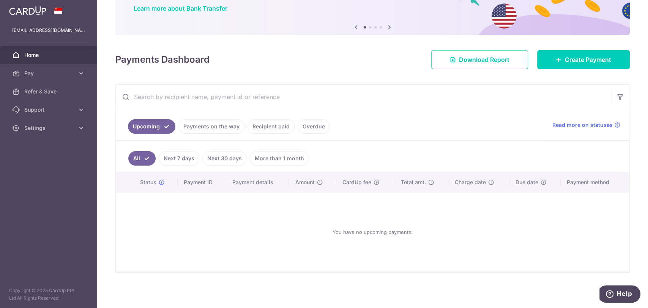 The width and height of the screenshot is (648, 308). Describe the element at coordinates (49, 92) in the screenshot. I see `span: Refer & Save` at that location.